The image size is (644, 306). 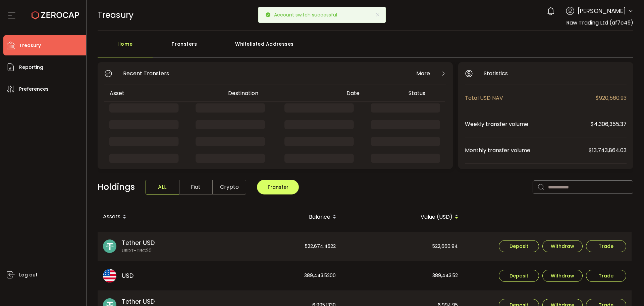 What do you see at coordinates (146, 73) in the screenshot?
I see `span: Recent Transfers` at bounding box center [146, 73].